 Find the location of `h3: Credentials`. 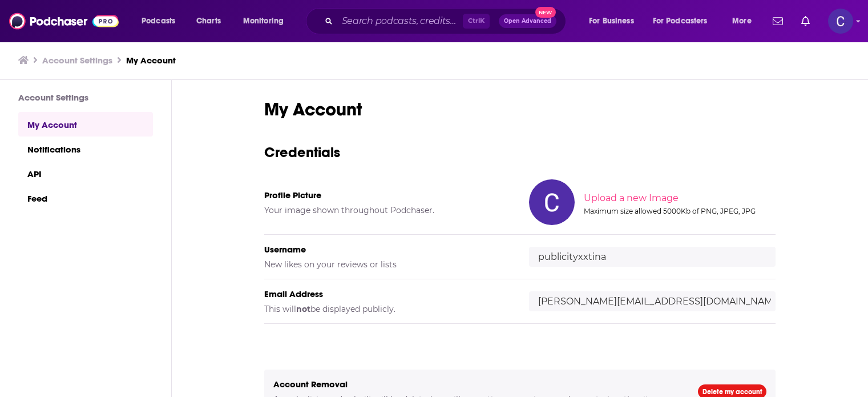

h3: Credentials is located at coordinates (520, 152).